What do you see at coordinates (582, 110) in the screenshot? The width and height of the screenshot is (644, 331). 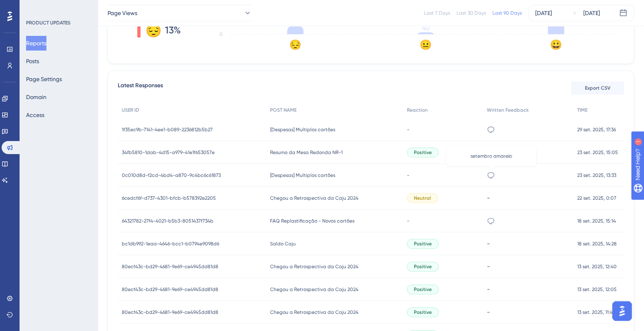 I see `span: TIME` at bounding box center [582, 110].